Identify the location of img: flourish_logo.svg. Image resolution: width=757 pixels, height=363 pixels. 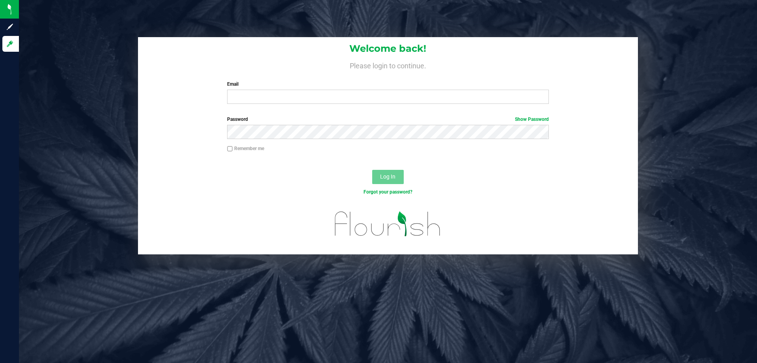
(388, 224).